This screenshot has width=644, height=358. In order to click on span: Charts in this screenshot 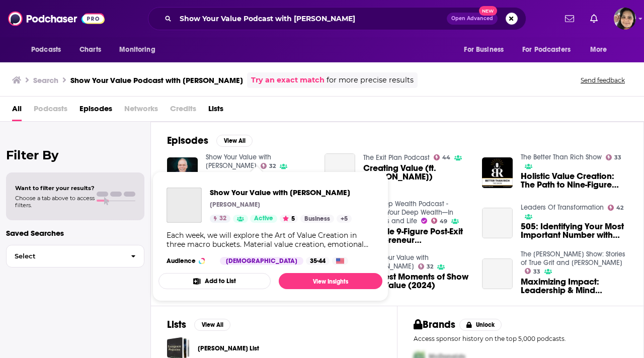, I will do `click(90, 50)`.